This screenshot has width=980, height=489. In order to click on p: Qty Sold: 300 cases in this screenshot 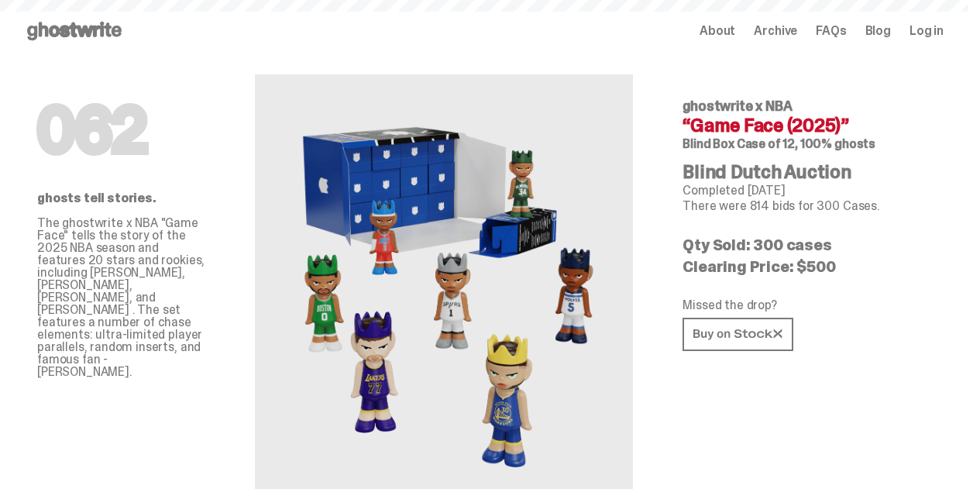, I will do `click(807, 244)`.